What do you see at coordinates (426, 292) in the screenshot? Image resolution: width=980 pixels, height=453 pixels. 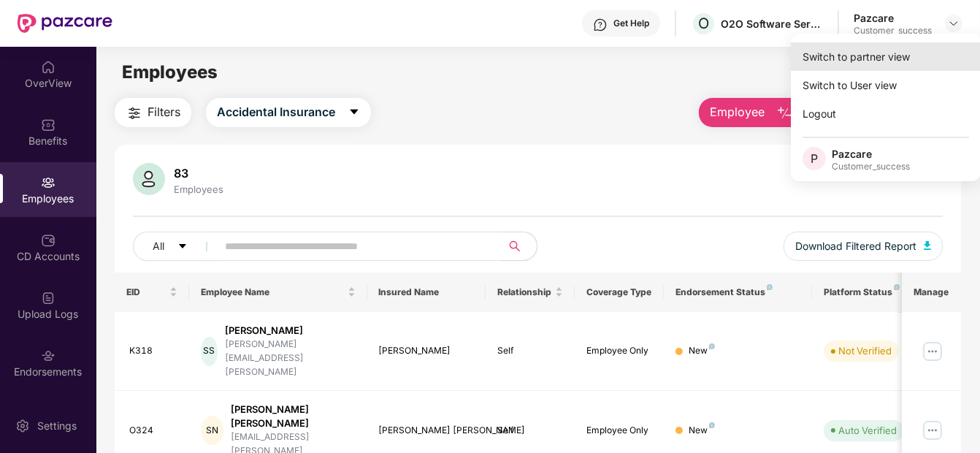 I see `th: Insured Name` at bounding box center [426, 292].